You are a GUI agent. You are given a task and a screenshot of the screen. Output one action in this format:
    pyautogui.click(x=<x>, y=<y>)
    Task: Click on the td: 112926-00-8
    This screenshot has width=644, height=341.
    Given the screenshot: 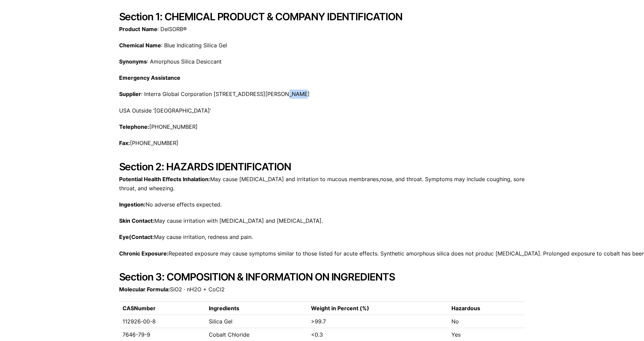 What is the action you would take?
    pyautogui.click(x=162, y=321)
    